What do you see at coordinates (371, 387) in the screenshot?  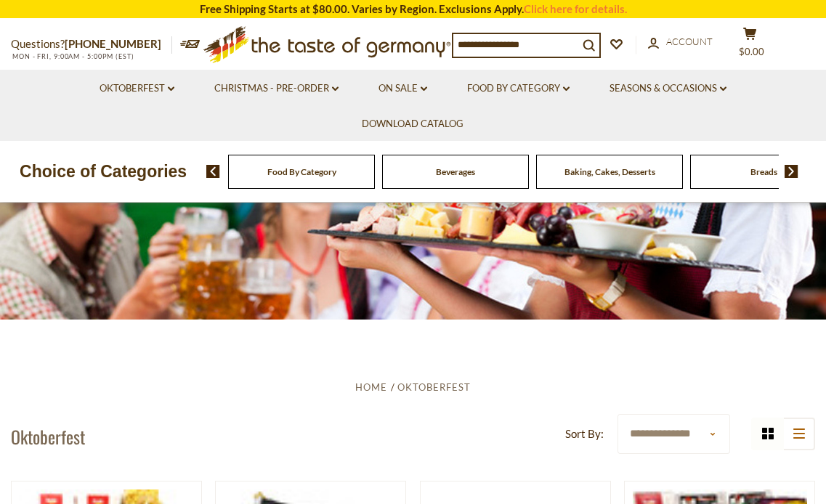 I see `a: Home` at bounding box center [371, 387].